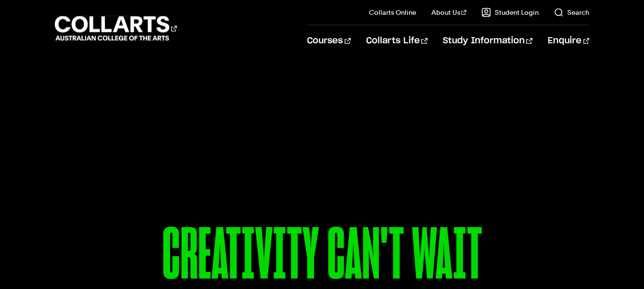 The height and width of the screenshot is (289, 644). I want to click on a: Enquire, so click(568, 41).